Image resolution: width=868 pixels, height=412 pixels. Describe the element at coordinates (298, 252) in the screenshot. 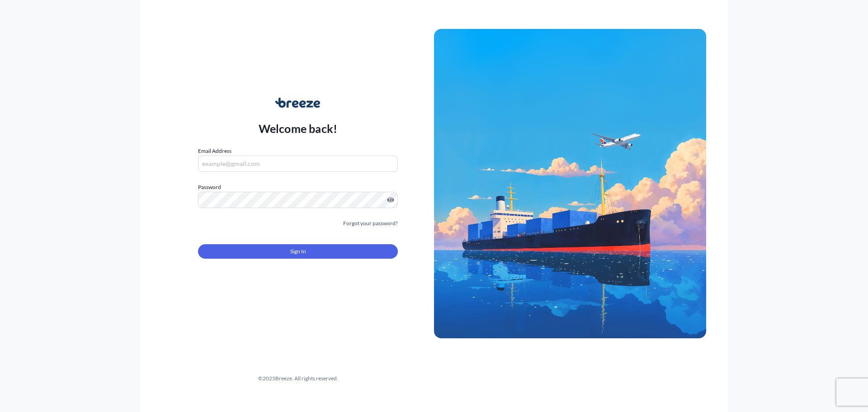

I see `span: Sign In` at that location.